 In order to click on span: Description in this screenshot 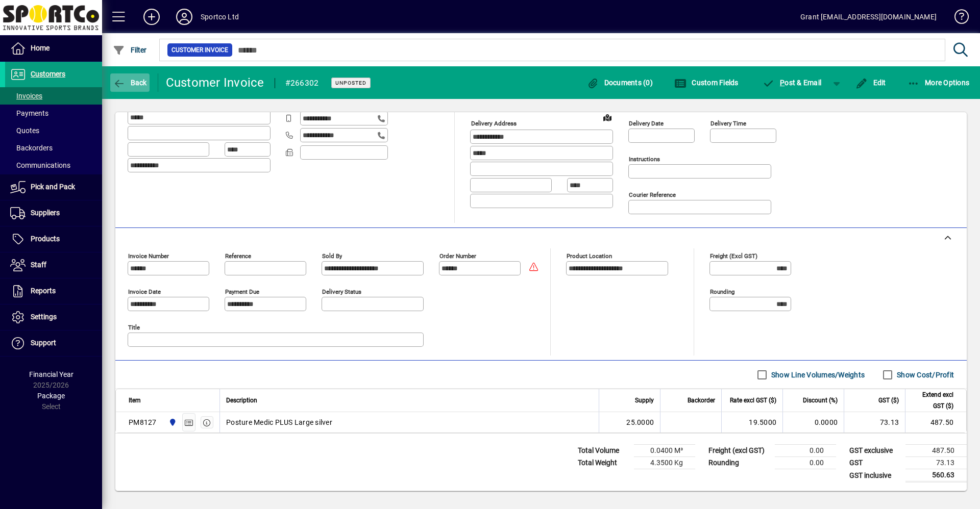, I will do `click(241, 401)`.